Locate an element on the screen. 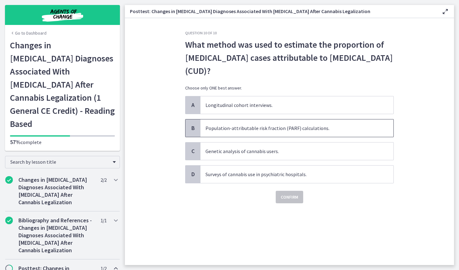 This screenshot has height=270, width=459. span: Population-attributable risk fraction (PARF) calculations. is located at coordinates (297, 128).